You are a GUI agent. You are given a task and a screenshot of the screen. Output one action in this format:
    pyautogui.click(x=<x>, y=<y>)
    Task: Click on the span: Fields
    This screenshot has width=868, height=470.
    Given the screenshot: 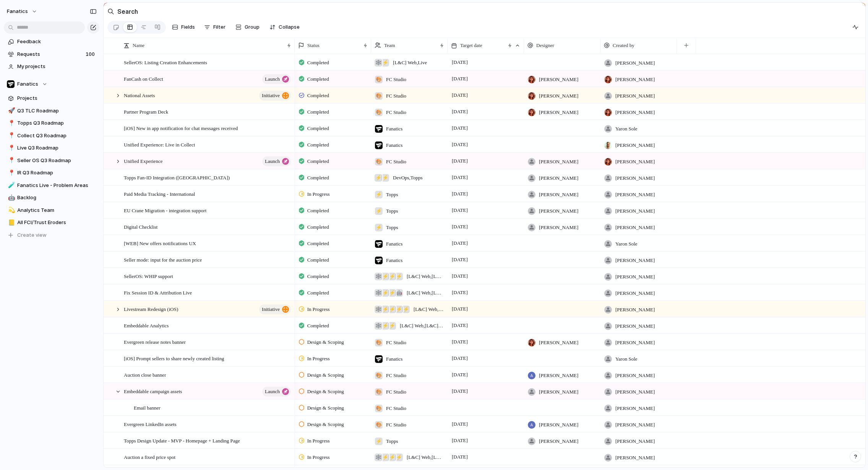 What is the action you would take?
    pyautogui.click(x=188, y=27)
    